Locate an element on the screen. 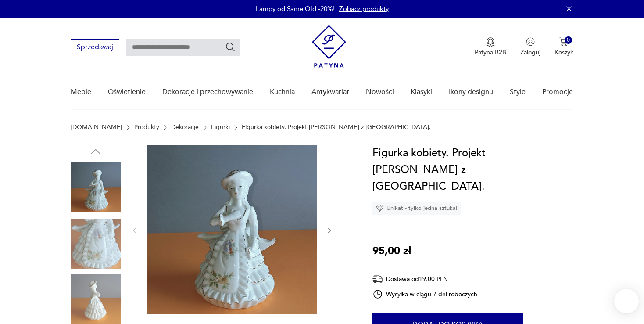 This screenshot has height=324, width=644. a: Ikony designu is located at coordinates (471, 92).